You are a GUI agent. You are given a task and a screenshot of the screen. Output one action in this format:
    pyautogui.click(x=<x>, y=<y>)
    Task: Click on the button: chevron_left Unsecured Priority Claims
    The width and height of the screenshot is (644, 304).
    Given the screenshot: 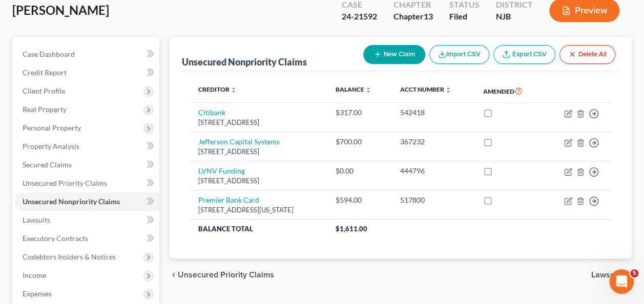 What is the action you would take?
    pyautogui.click(x=222, y=275)
    